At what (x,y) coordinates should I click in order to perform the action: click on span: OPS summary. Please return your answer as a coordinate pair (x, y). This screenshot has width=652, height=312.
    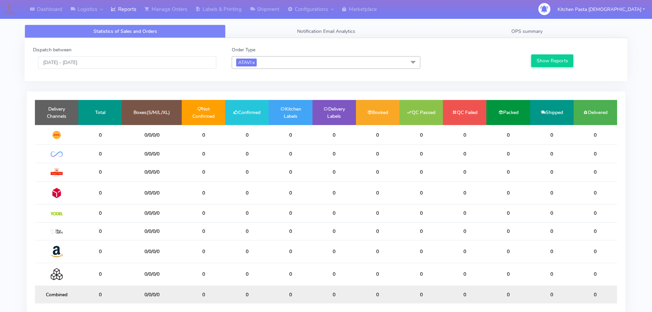
    Looking at the image, I should click on (527, 31).